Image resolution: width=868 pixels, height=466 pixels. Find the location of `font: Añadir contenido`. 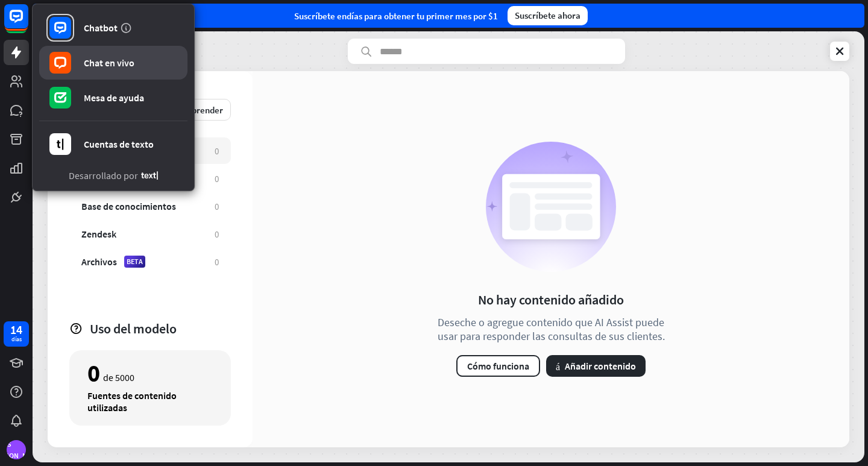

font: Añadir contenido is located at coordinates (600, 366).